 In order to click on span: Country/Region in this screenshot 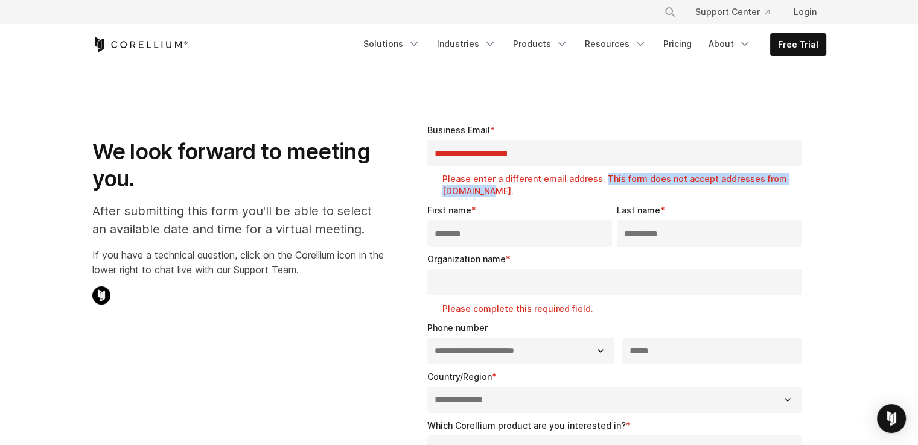, I will do `click(459, 376)`.